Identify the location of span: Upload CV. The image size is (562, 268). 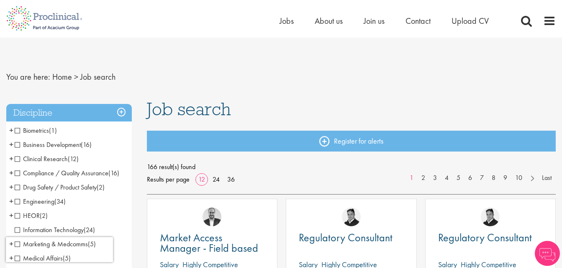
(470, 21).